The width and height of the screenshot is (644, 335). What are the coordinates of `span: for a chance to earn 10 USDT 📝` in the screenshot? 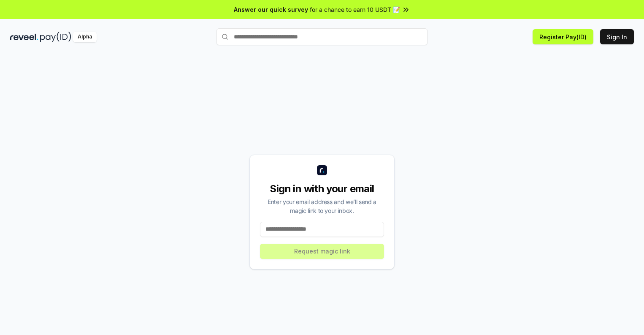 It's located at (355, 9).